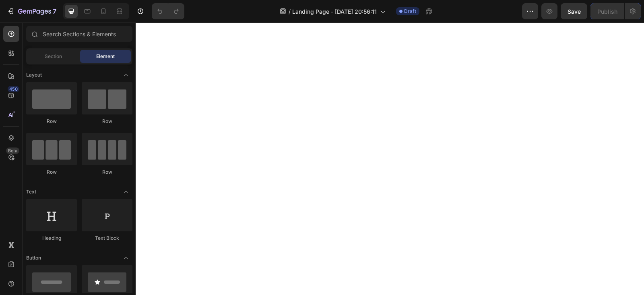 The width and height of the screenshot is (644, 295). Describe the element at coordinates (53, 56) in the screenshot. I see `span: Section` at that location.